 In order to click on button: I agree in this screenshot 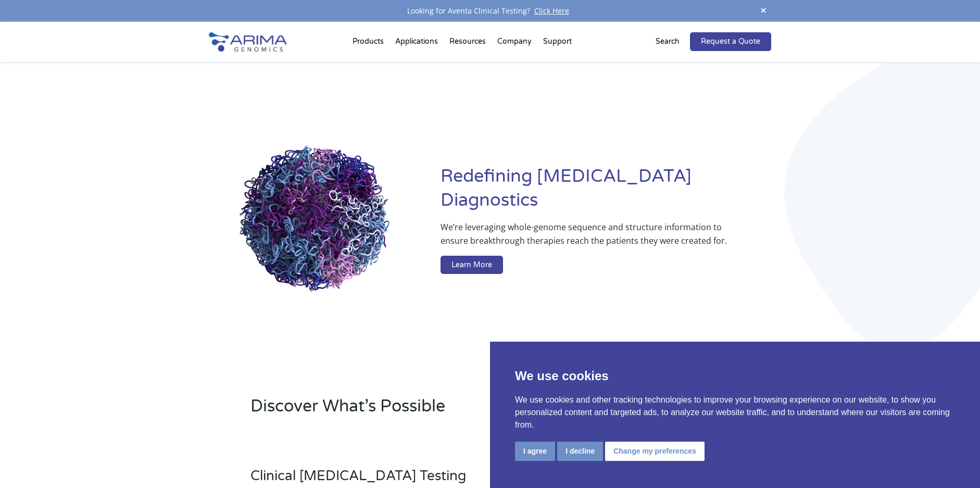, I will do `click(535, 450)`.